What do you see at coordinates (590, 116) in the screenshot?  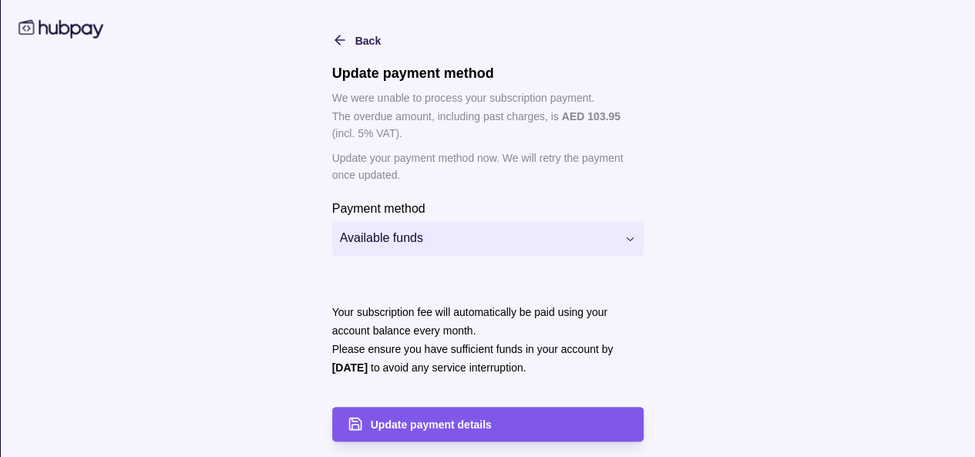 I see `p: AED 103.95` at bounding box center [590, 116].